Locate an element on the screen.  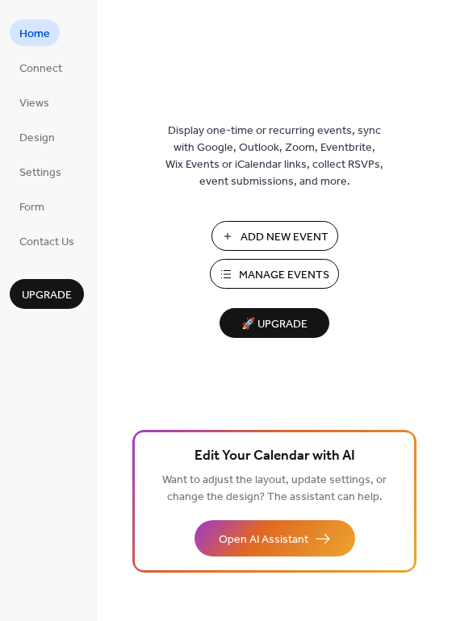
span: Views is located at coordinates (34, 103).